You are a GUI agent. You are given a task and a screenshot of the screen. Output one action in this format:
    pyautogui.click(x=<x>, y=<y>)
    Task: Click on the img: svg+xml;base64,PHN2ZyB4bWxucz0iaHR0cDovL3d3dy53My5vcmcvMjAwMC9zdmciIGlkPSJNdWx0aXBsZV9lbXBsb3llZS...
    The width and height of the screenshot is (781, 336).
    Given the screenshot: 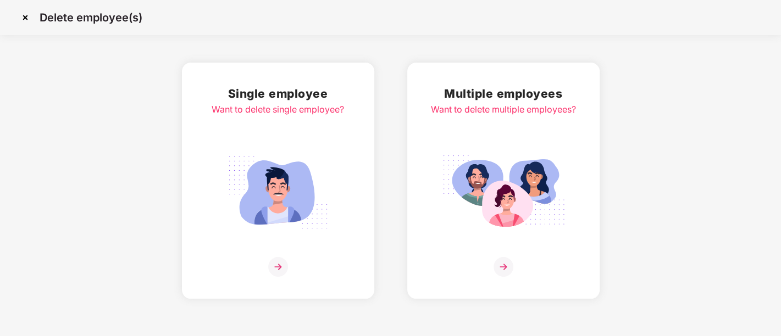 What is the action you would take?
    pyautogui.click(x=504, y=192)
    